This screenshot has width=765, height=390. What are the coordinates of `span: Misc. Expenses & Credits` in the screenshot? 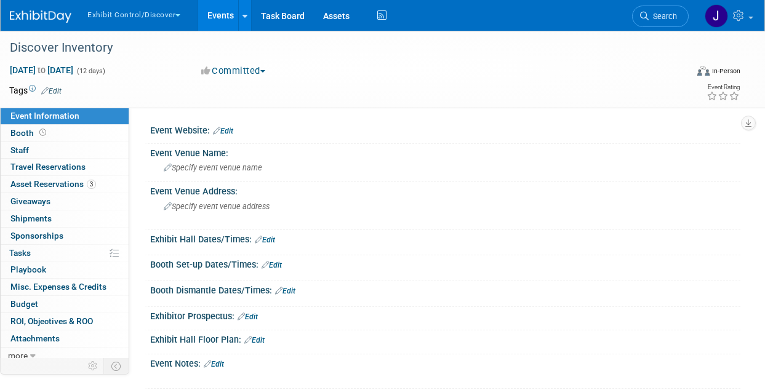 It's located at (58, 287).